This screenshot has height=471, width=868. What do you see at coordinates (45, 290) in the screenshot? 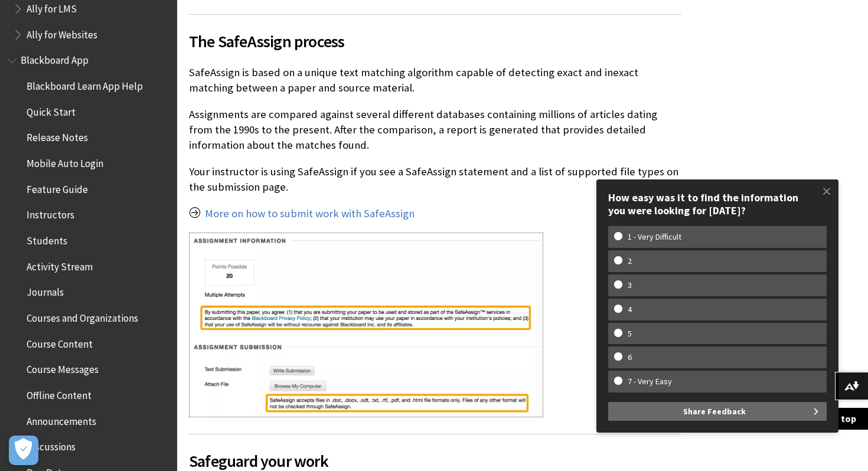
I see `span: Journals` at bounding box center [45, 290].